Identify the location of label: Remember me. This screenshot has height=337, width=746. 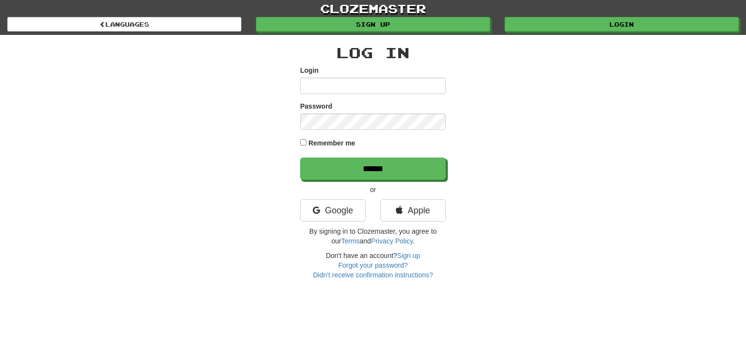
(332, 143).